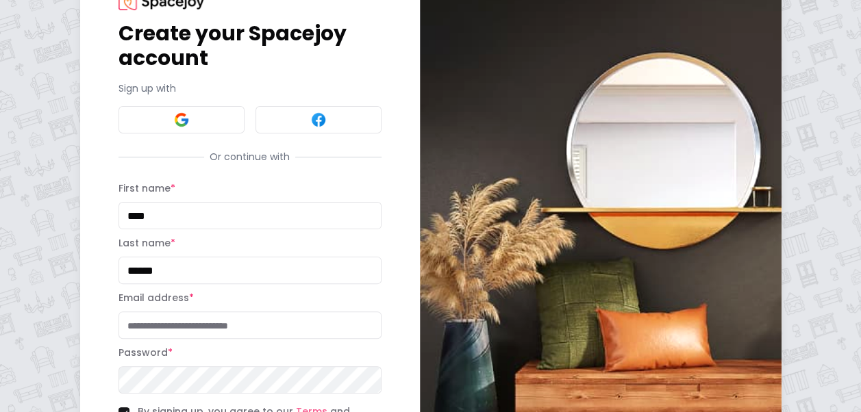  Describe the element at coordinates (249, 157) in the screenshot. I see `span: Or continue with` at that location.